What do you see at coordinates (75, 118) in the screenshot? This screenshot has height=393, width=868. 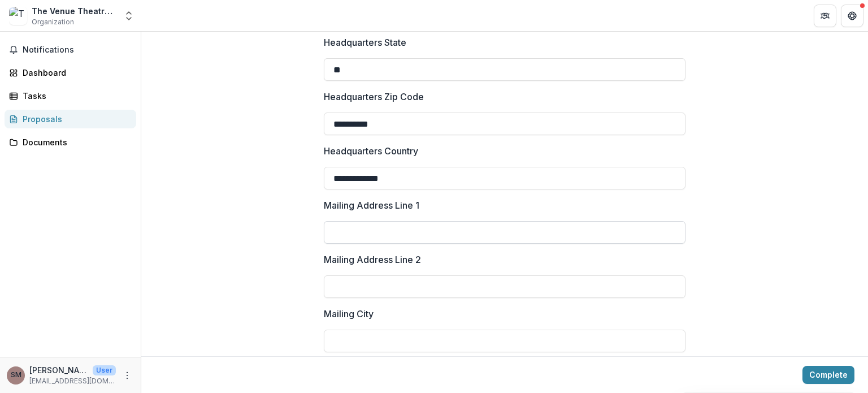 I see `div: Proposals` at bounding box center [75, 118].